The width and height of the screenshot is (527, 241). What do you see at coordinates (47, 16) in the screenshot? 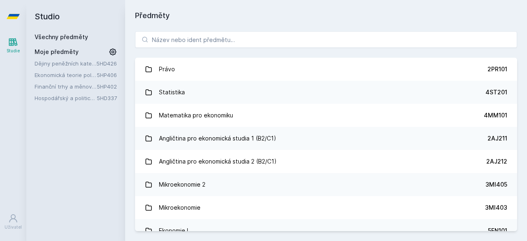
I see `font: Studio` at bounding box center [47, 16].